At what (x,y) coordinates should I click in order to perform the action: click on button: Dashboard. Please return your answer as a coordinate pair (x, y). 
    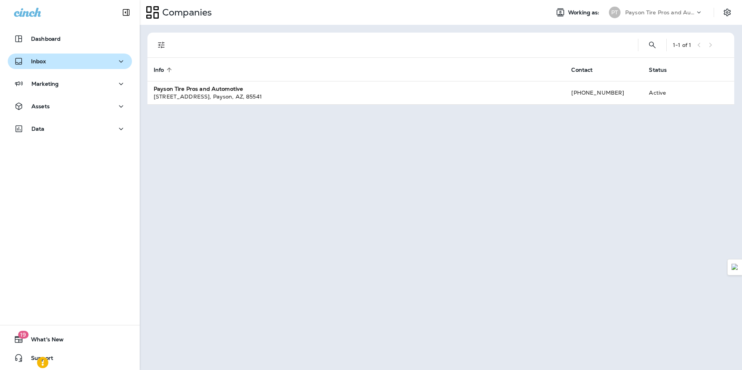
    Looking at the image, I should click on (70, 39).